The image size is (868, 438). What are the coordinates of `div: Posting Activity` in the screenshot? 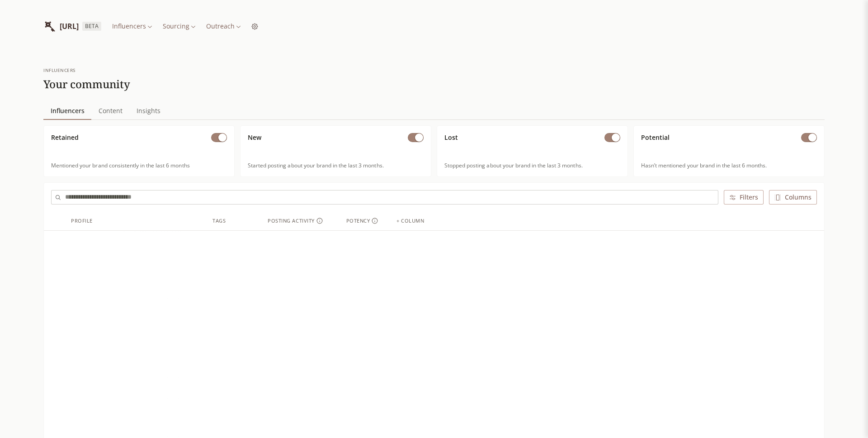 It's located at (295, 221).